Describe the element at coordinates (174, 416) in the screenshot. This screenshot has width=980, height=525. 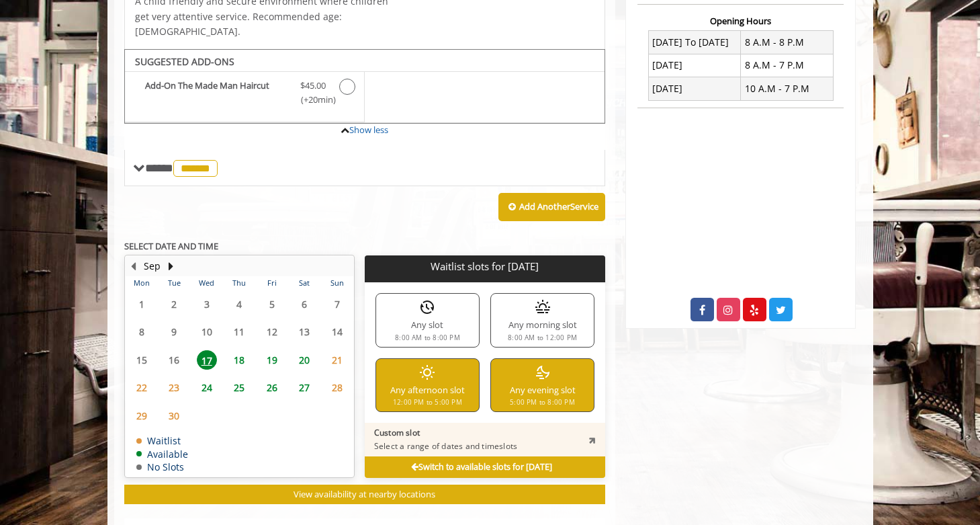
I see `span: 30` at that location.